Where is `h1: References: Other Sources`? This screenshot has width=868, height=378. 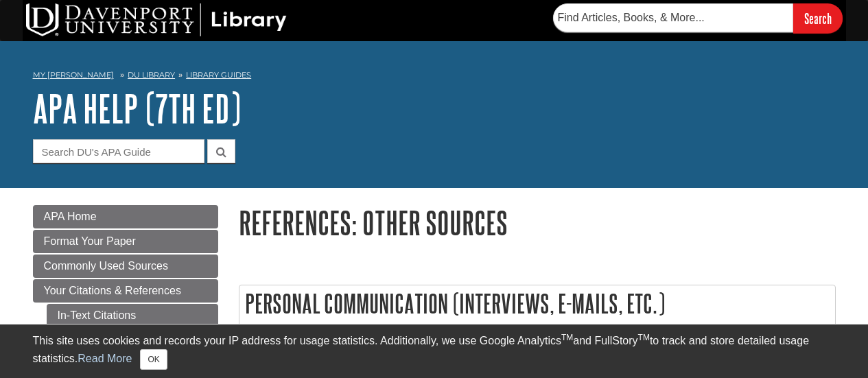
h1: References: Other Sources is located at coordinates (537, 222).